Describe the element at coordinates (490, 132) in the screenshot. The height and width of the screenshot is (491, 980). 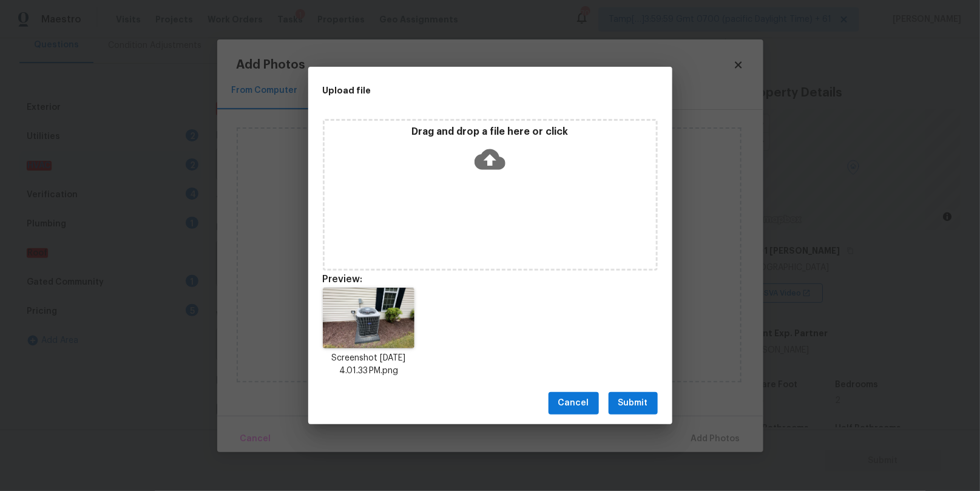
I see `p: Drag and drop a file here or click` at that location.